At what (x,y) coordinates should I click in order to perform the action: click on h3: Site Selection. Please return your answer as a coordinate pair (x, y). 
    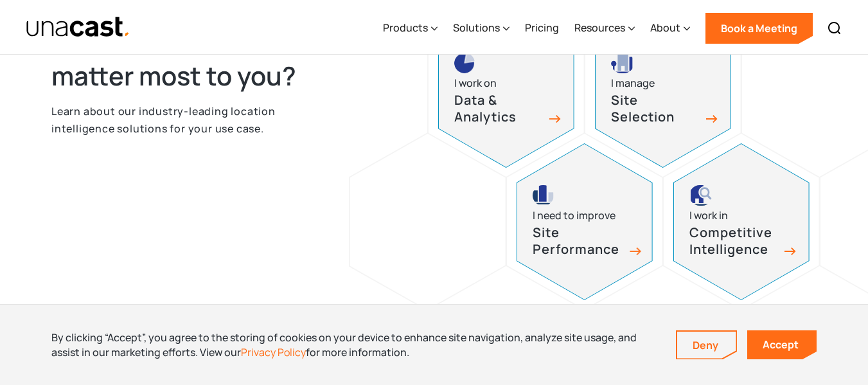
    Looking at the image, I should click on (656, 109).